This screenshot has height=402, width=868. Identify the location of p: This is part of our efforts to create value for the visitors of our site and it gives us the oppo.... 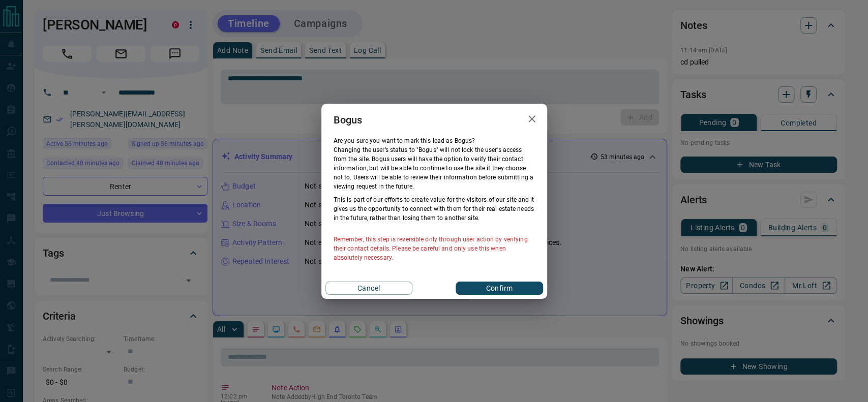
(434, 209).